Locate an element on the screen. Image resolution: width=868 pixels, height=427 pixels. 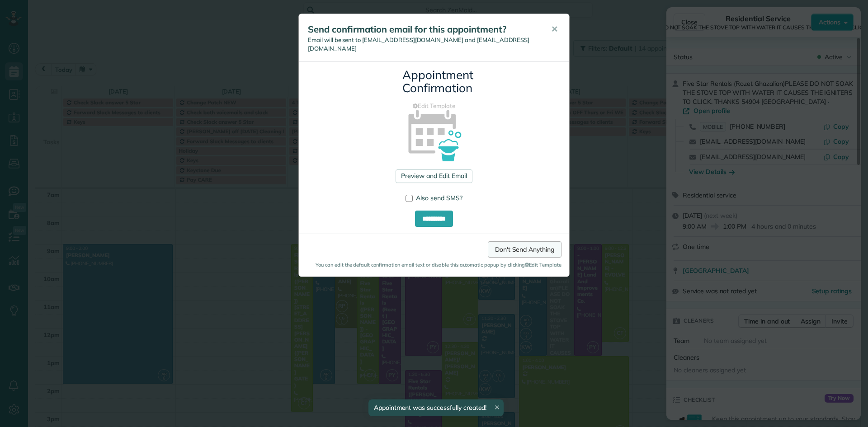
a: Edit Template is located at coordinates (434, 106).